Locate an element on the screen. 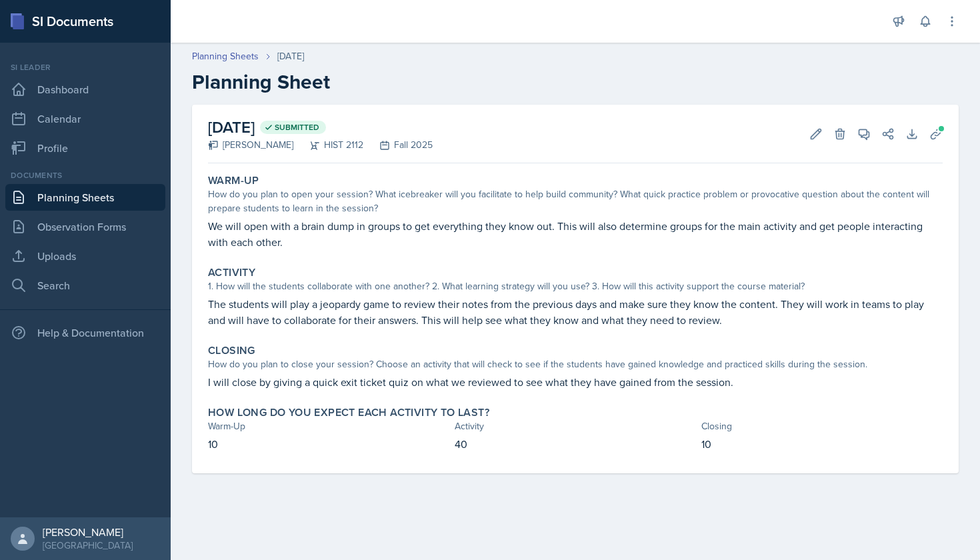  div: Si leader is located at coordinates (85, 68).